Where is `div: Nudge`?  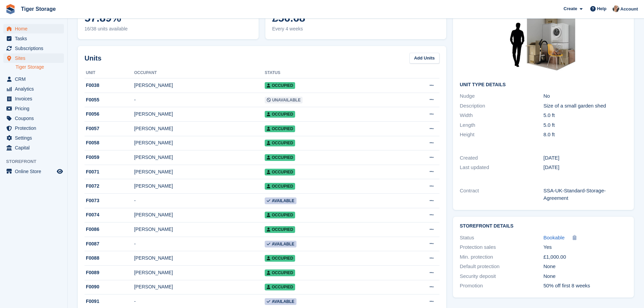
div: Nudge is located at coordinates (501, 96).